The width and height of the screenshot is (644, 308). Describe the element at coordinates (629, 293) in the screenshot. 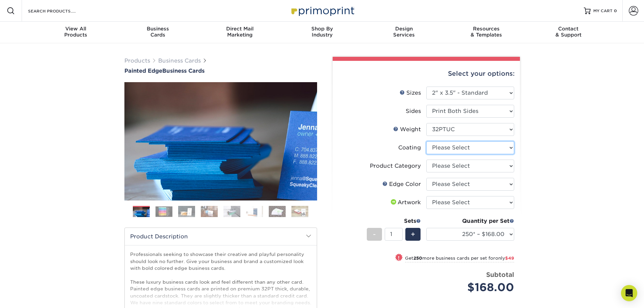

I see `div: Open Intercom Messenger` at that location.